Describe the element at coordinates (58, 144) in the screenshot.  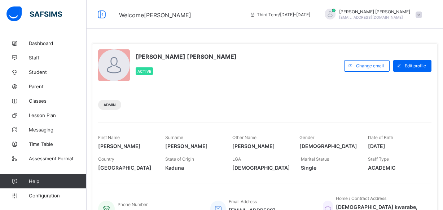
I see `span: Time Table` at that location.